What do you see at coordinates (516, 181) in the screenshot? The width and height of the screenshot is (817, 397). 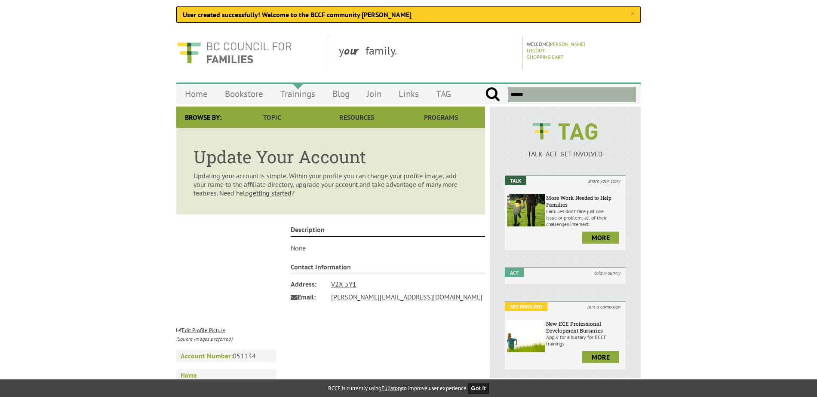 I see `em: Talk` at bounding box center [516, 181].